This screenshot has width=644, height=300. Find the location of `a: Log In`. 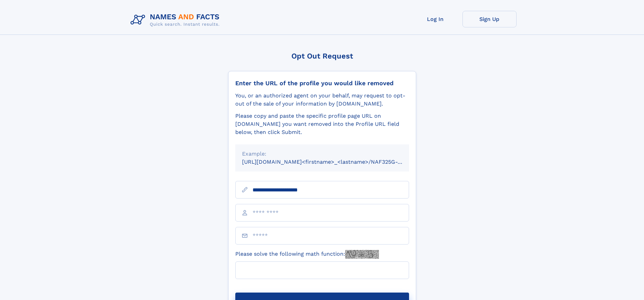

a: Log In is located at coordinates (435, 19).